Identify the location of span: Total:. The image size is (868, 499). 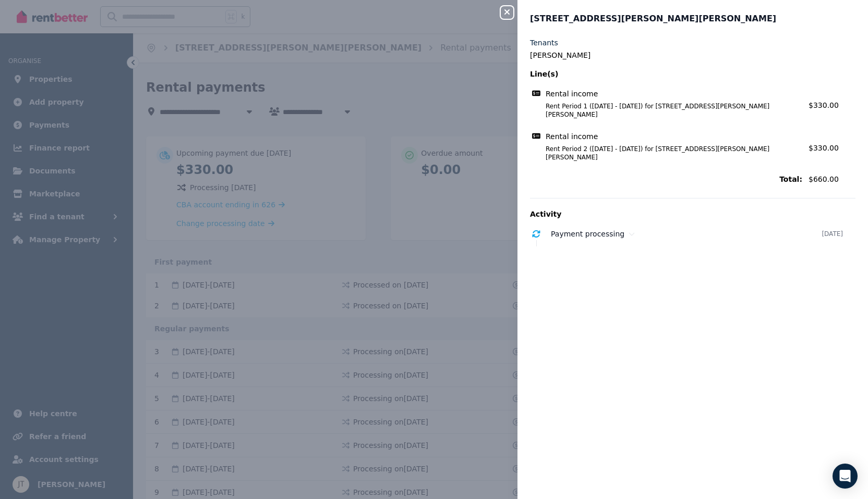
(666, 179).